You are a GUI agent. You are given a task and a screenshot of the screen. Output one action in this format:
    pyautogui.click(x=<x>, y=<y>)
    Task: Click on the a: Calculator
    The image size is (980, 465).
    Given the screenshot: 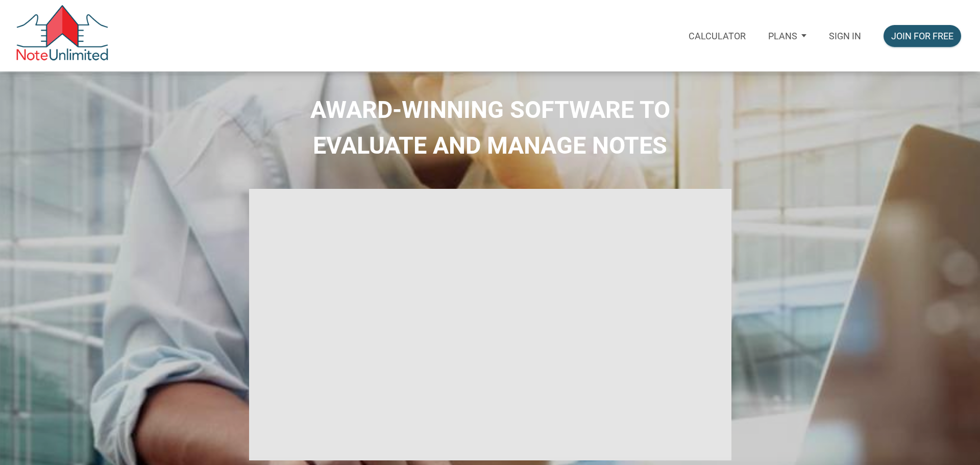 What is the action you would take?
    pyautogui.click(x=717, y=36)
    